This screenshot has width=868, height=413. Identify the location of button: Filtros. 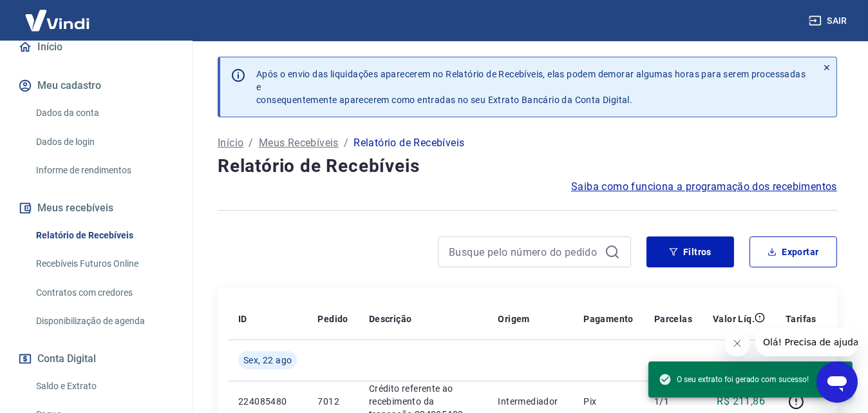
(691, 252).